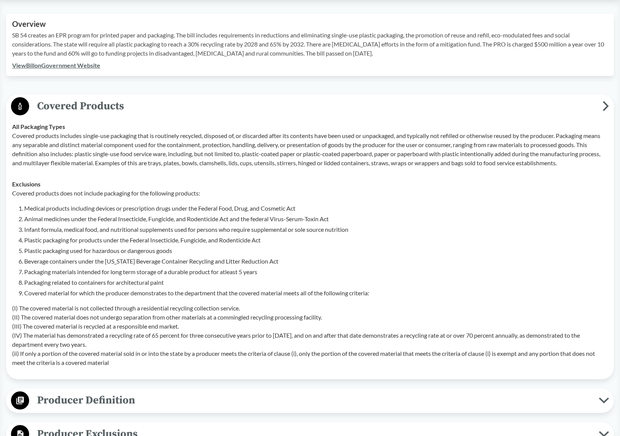 This screenshot has width=620, height=436. What do you see at coordinates (316, 240) in the screenshot?
I see `li: Plastic packaging for products under the Federal Insecticide, Fungicide, and Rodenticide Act` at bounding box center [316, 240].